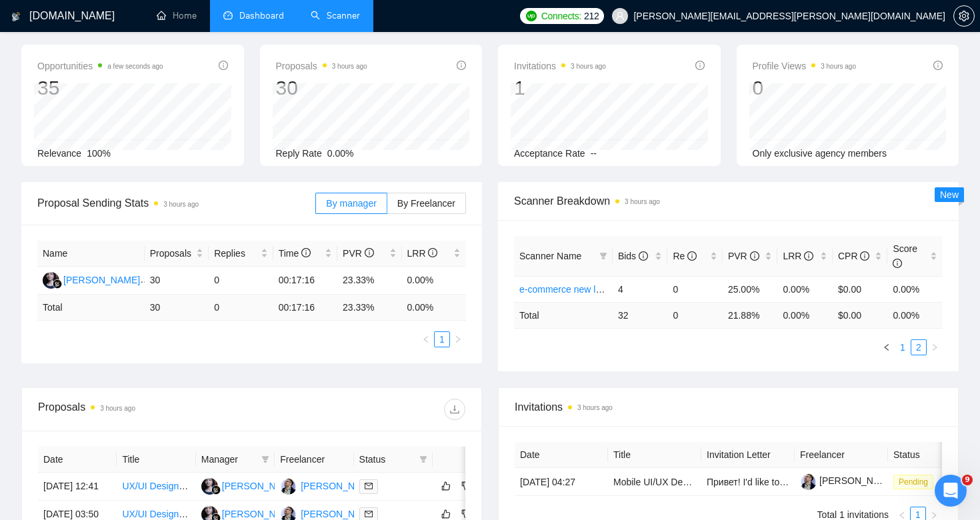 This screenshot has height=520, width=980. What do you see at coordinates (902, 515) in the screenshot?
I see `span: left` at bounding box center [902, 515].